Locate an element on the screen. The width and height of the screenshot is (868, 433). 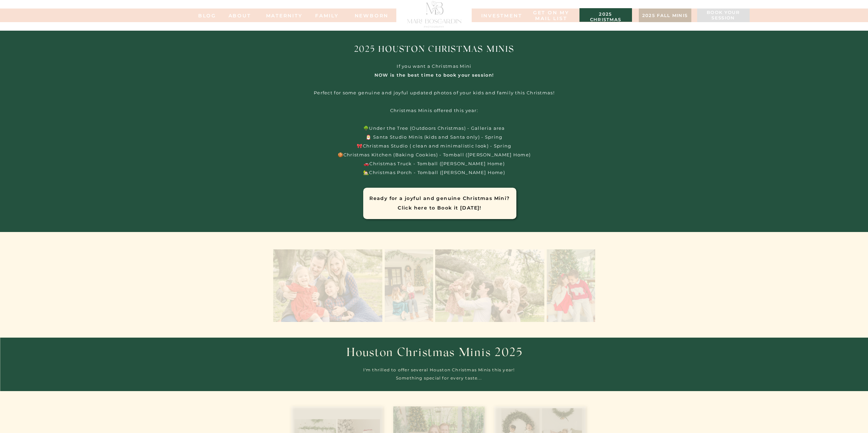
a: FAMILy is located at coordinates (327, 16).